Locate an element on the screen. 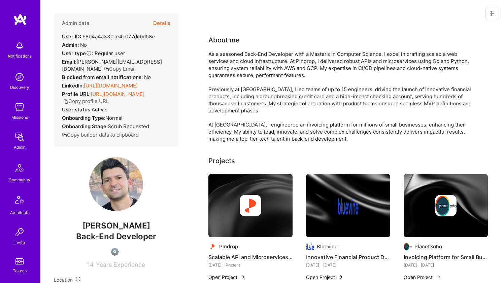 The width and height of the screenshot is (504, 283). div: As a seasoned Back-End Developer with a Master’s in Computer Science, I excel in crafting scalabl... is located at coordinates (343, 96).